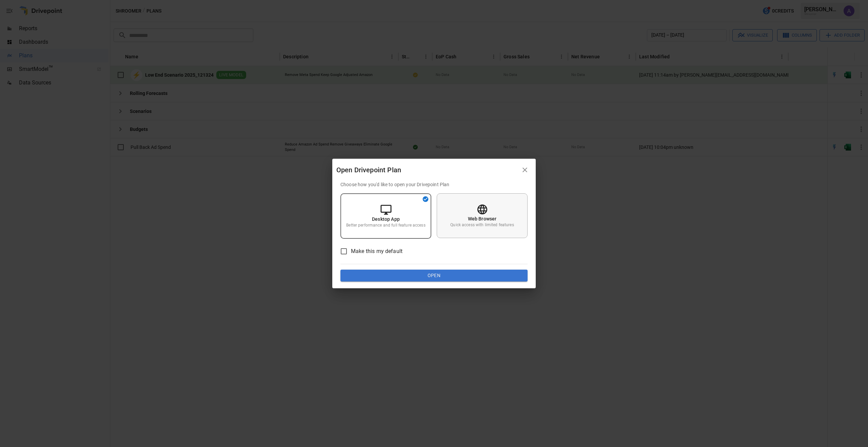 This screenshot has height=447, width=868. What do you see at coordinates (428, 170) in the screenshot?
I see `div: Open Drivepoint Plan` at bounding box center [428, 170].